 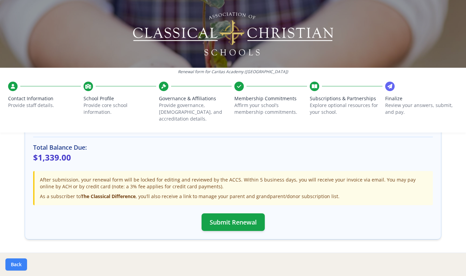 I want to click on span: Subscriptions & Partnerships, so click(x=346, y=98).